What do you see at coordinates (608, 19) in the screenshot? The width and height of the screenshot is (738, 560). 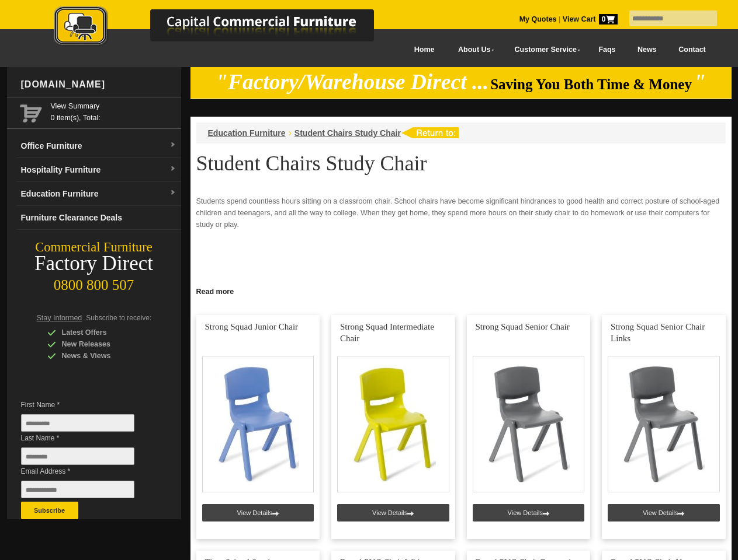 I see `span: 0` at bounding box center [608, 19].